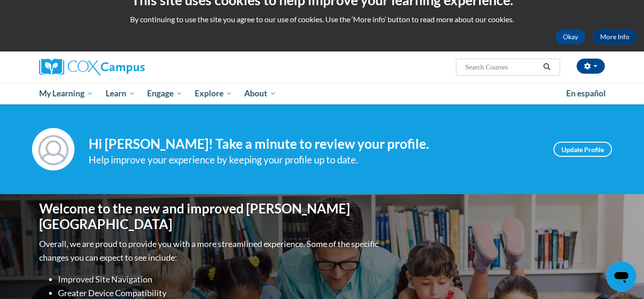  I want to click on a: More Info, so click(615, 37).